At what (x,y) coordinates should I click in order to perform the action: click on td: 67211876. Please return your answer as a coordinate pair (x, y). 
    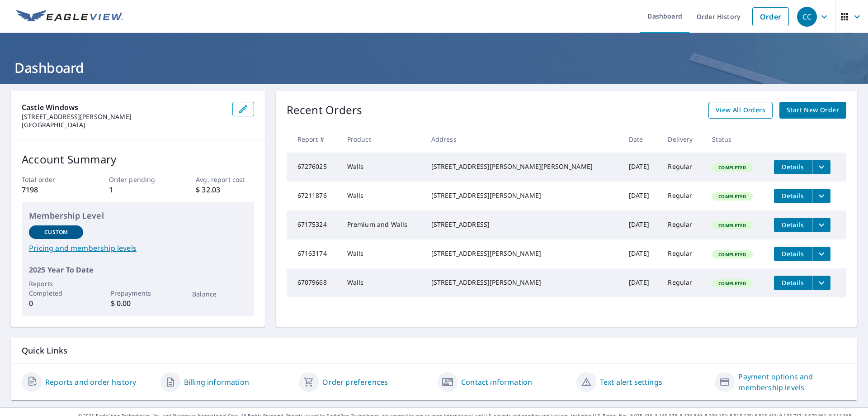
    Looking at the image, I should click on (313, 196).